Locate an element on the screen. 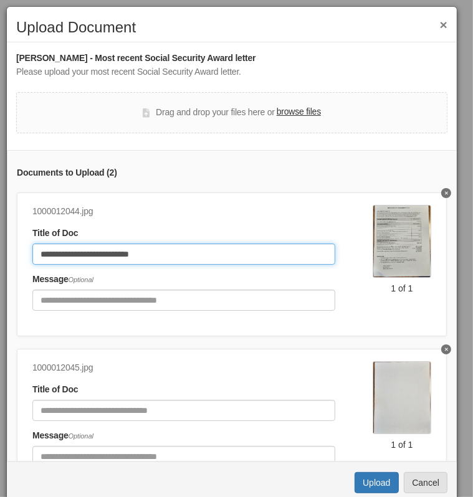 The height and width of the screenshot is (497, 473). button: Upload is located at coordinates (376, 483).